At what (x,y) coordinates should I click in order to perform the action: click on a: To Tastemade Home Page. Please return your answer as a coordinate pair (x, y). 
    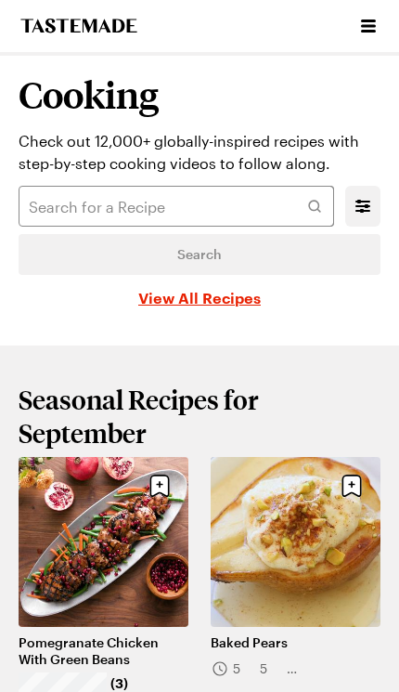
    Looking at the image, I should click on (79, 26).